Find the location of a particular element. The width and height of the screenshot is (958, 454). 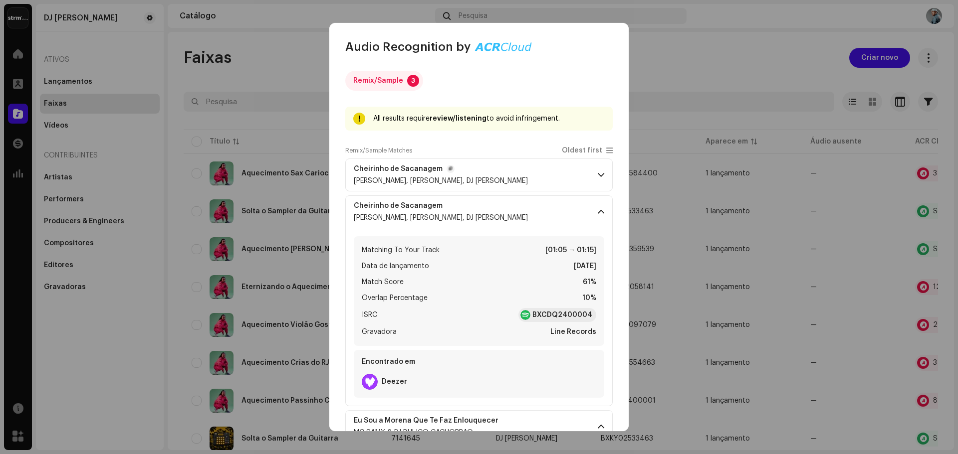

span: ISRC is located at coordinates (369, 315).